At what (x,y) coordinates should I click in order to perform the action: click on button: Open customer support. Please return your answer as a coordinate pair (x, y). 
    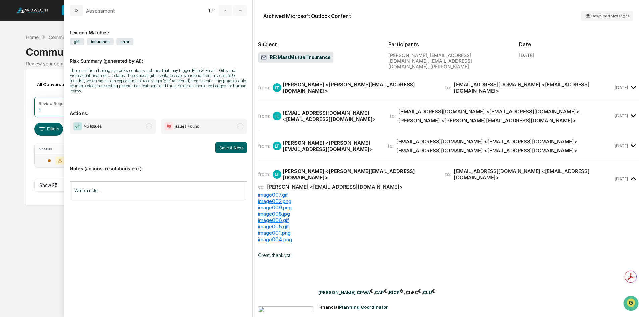
    Looking at the image, I should click on (8, 8).